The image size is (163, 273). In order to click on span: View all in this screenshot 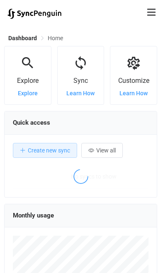, I will do `click(105, 150)`.